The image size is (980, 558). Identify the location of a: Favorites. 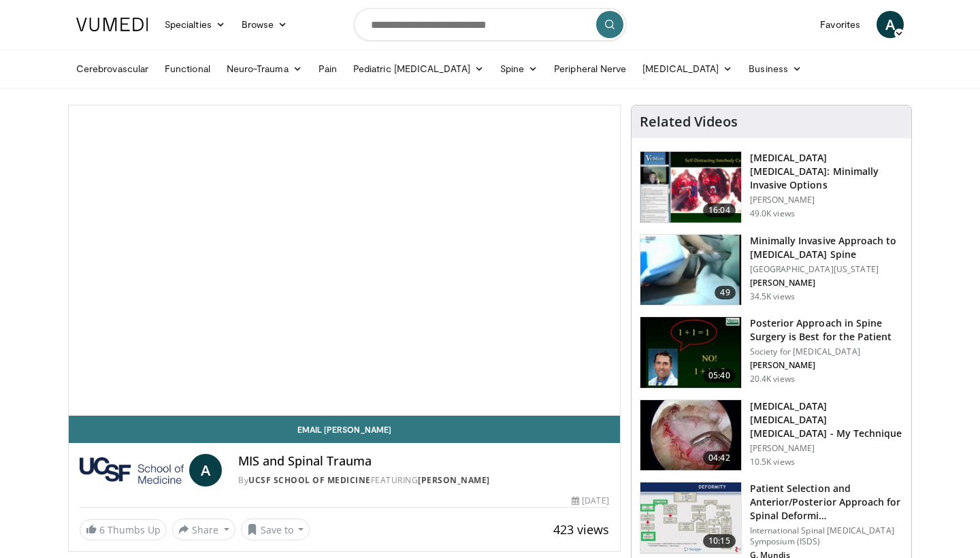
(840, 25).